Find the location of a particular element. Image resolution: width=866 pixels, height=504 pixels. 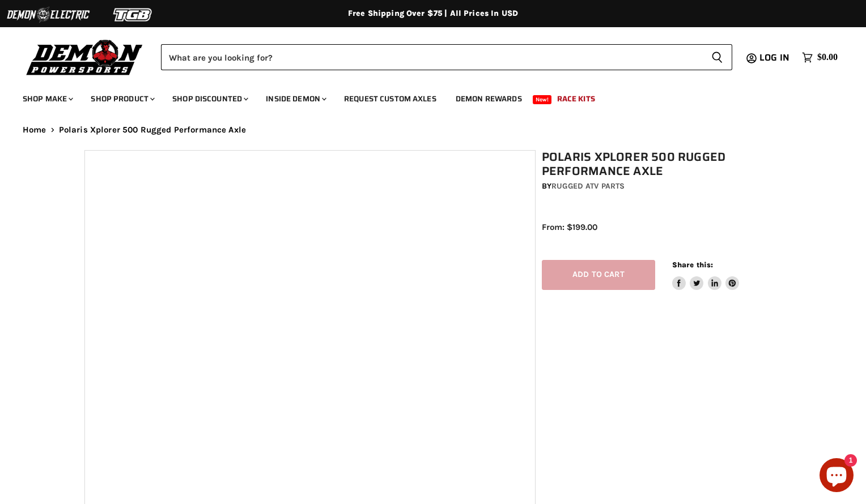

a: Race Kits is located at coordinates (576, 98).